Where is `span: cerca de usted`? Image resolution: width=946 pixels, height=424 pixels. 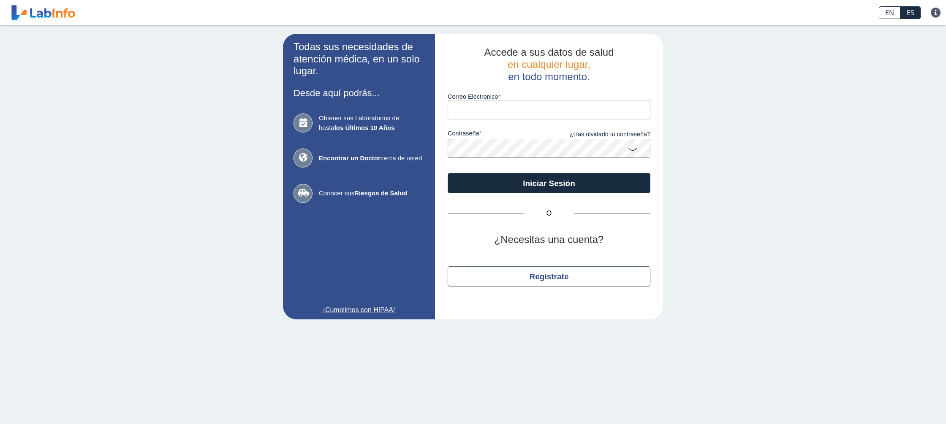
span: cerca de usted is located at coordinates (371, 158).